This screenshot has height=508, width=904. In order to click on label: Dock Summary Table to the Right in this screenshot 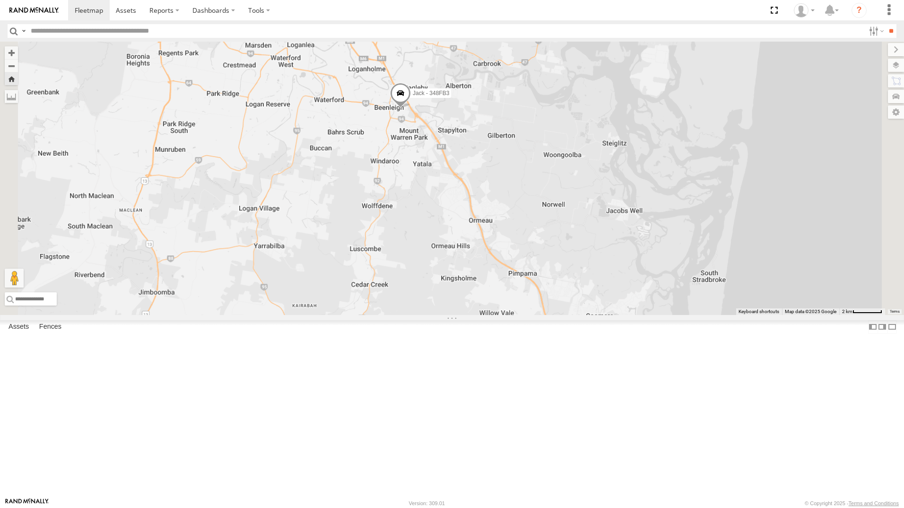, I will do `click(882, 327)`.